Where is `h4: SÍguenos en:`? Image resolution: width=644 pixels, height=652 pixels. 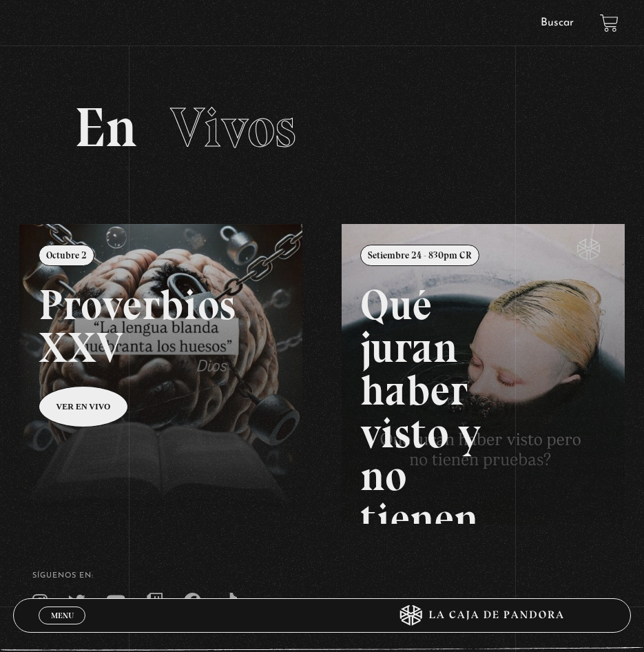 h4: SÍguenos en: is located at coordinates (322, 575).